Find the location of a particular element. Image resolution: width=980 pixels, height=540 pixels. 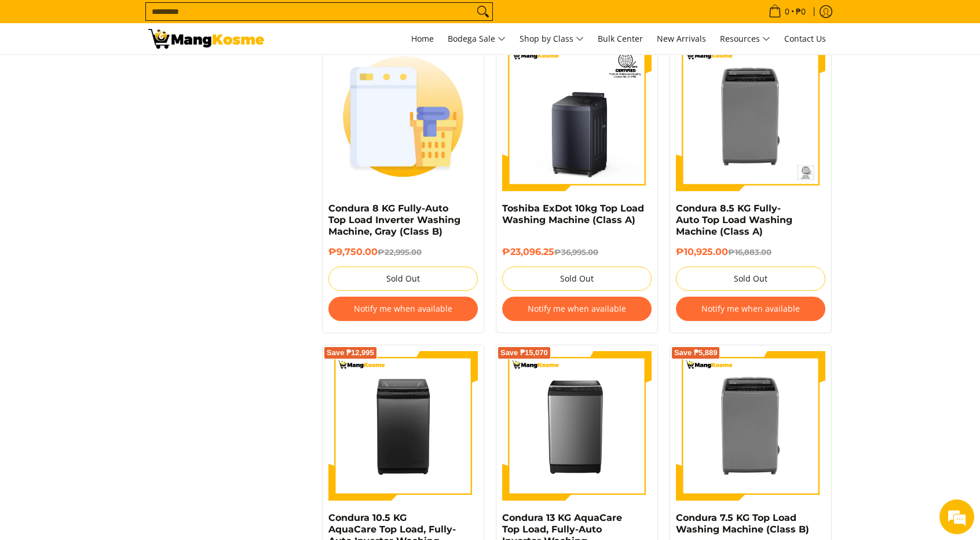

span: Contact Us is located at coordinates (806, 39).